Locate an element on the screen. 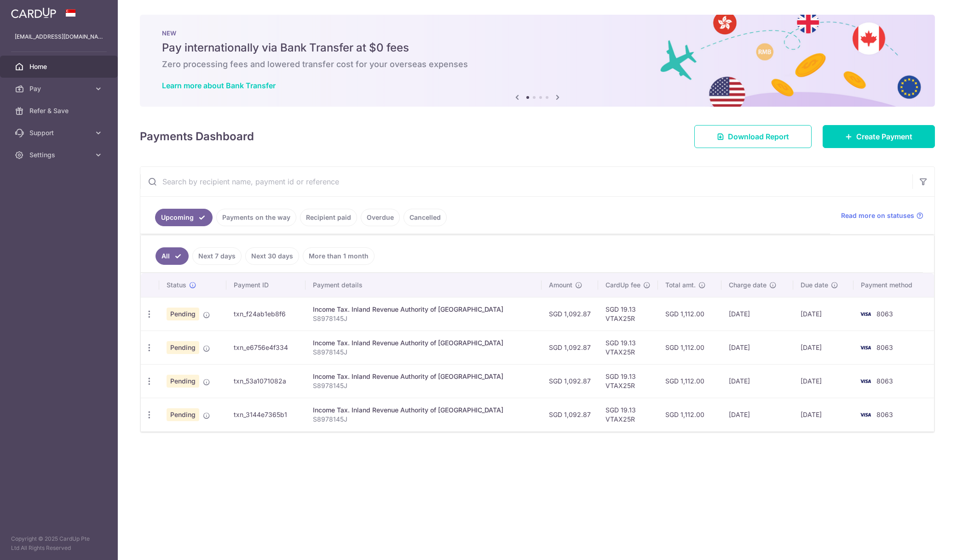 The width and height of the screenshot is (957, 560). th: Payment method is located at coordinates (893, 285).